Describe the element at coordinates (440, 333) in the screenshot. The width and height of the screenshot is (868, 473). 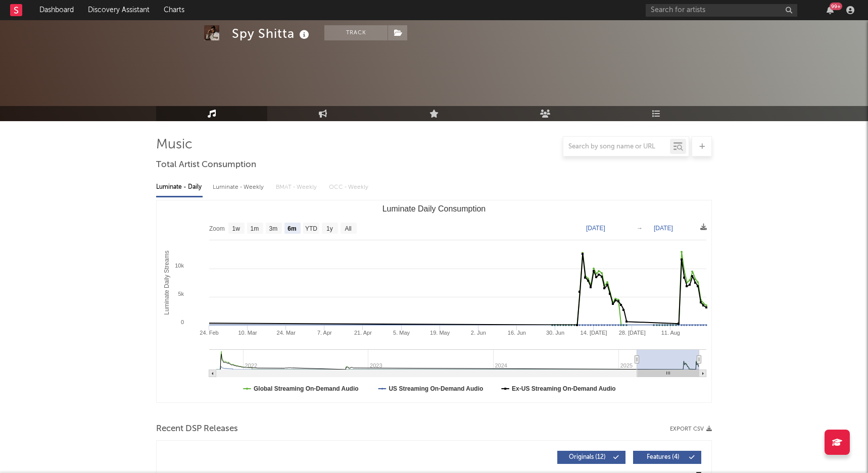
I see `text: 19. May` at that location.